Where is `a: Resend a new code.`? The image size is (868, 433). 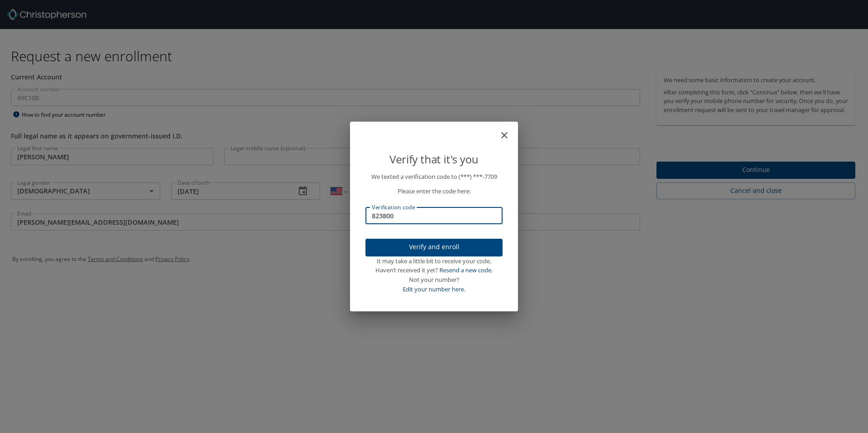 a: Resend a new code. is located at coordinates (466, 270).